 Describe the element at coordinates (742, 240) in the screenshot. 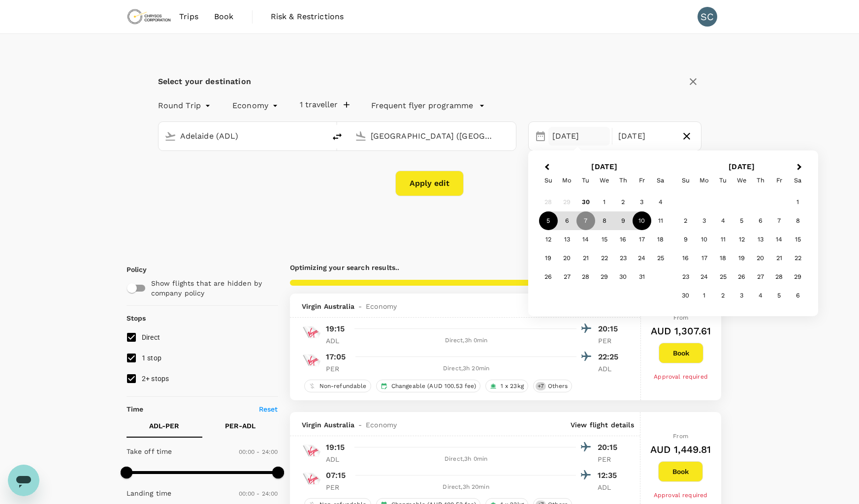

I see `div: Choose Wednesday, November 12th, 2025` at that location.